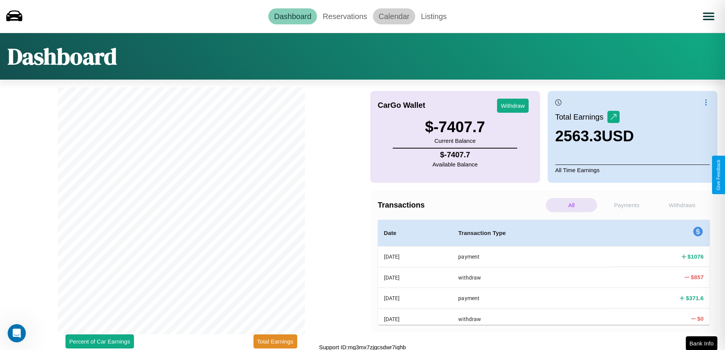  What do you see at coordinates (461, 205) in the screenshot?
I see `h4: Transactions` at bounding box center [461, 205].